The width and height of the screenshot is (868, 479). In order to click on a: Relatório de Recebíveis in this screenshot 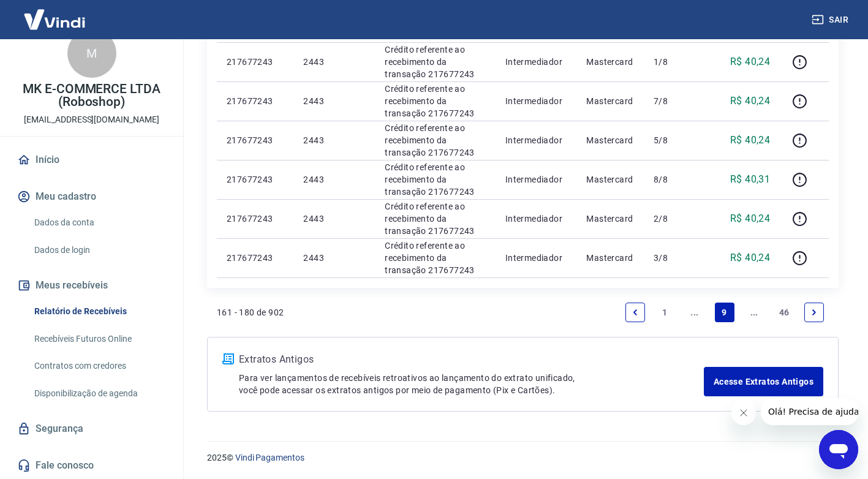, I will do `click(99, 311)`.